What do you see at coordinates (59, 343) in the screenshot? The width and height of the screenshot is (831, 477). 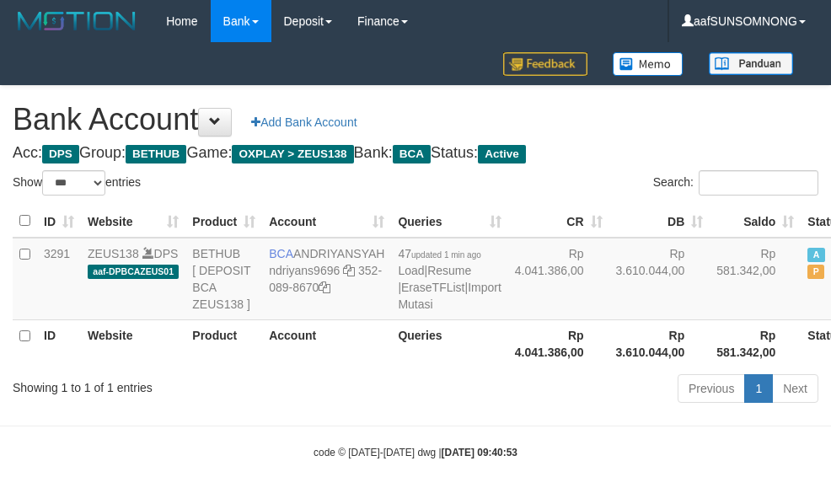 I see `th: ID` at bounding box center [59, 343].